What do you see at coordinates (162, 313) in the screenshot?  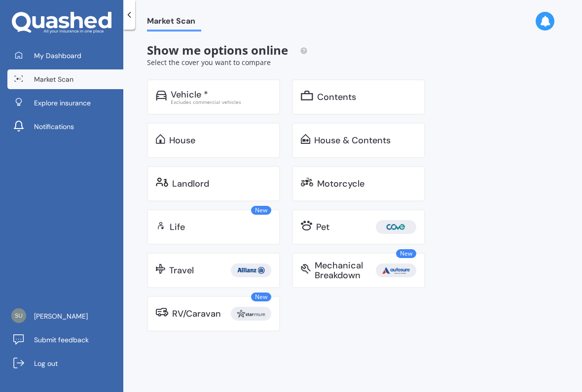 I see `img: rv.0245371a01b30db230af.svg` at bounding box center [162, 313].